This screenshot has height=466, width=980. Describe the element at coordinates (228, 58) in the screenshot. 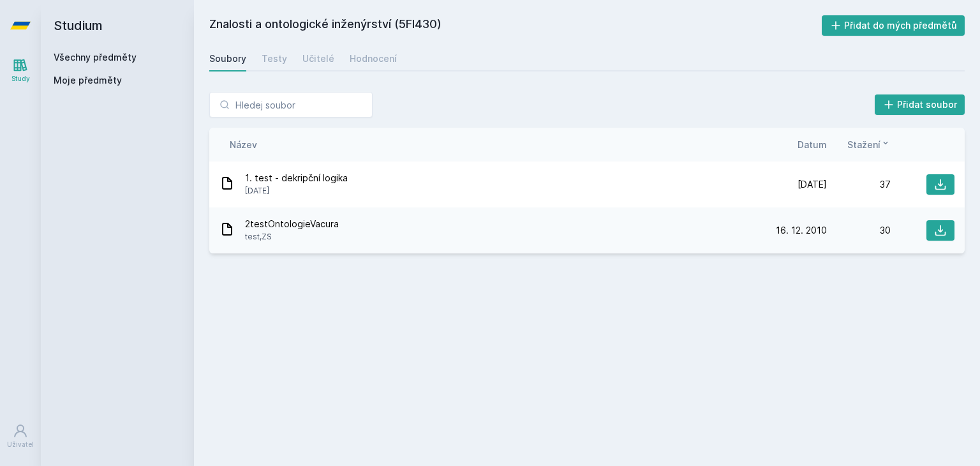

I see `div: Soubory` at that location.